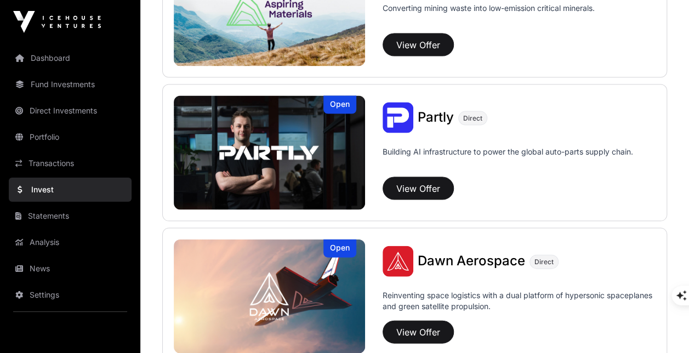 This screenshot has width=689, height=353. Describe the element at coordinates (70, 216) in the screenshot. I see `a: Statements` at that location.